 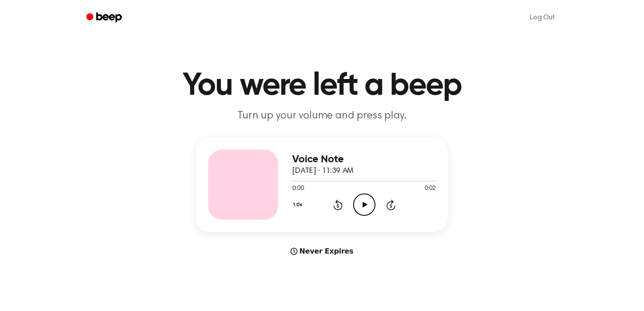 I want to click on div: Never Expires, so click(x=322, y=251).